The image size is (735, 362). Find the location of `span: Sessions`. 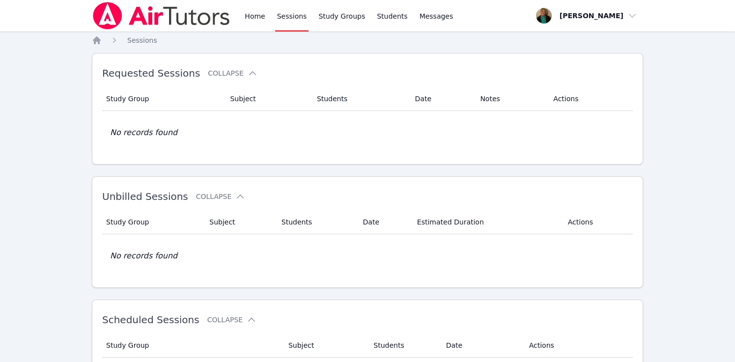

span: Sessions is located at coordinates (142, 40).